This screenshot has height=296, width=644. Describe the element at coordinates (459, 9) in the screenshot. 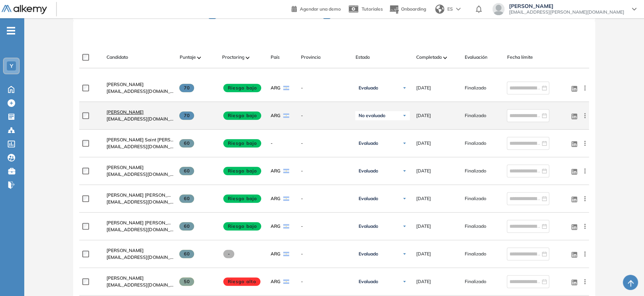

I see `img: arrow` at that location.